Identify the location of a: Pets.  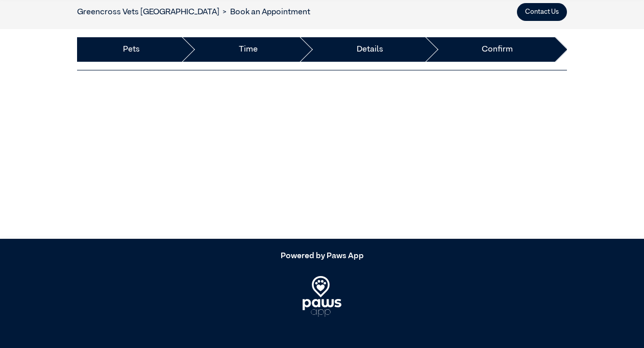
(131, 50).